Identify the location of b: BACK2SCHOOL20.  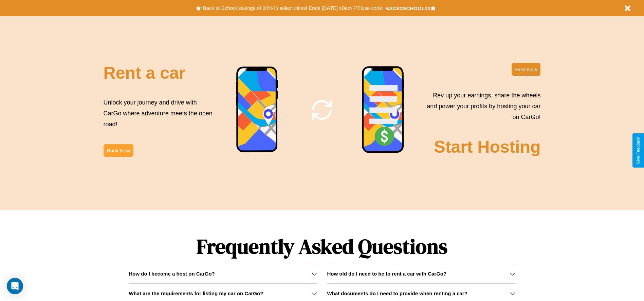
(408, 8).